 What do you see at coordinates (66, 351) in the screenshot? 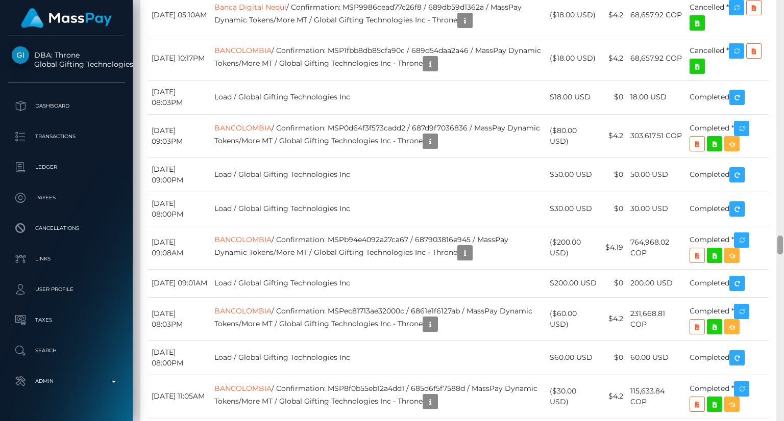
I see `a: Search` at bounding box center [66, 351].